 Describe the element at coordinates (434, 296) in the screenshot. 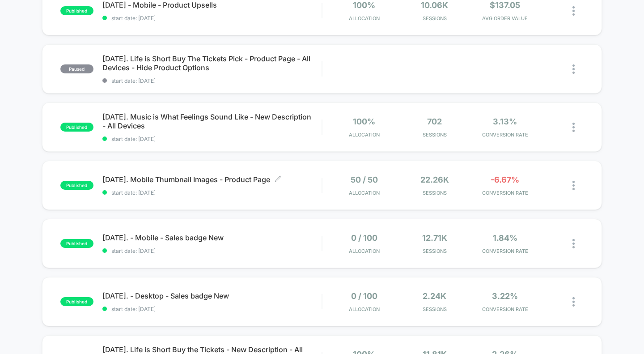

I see `span: 2.24k` at that location.